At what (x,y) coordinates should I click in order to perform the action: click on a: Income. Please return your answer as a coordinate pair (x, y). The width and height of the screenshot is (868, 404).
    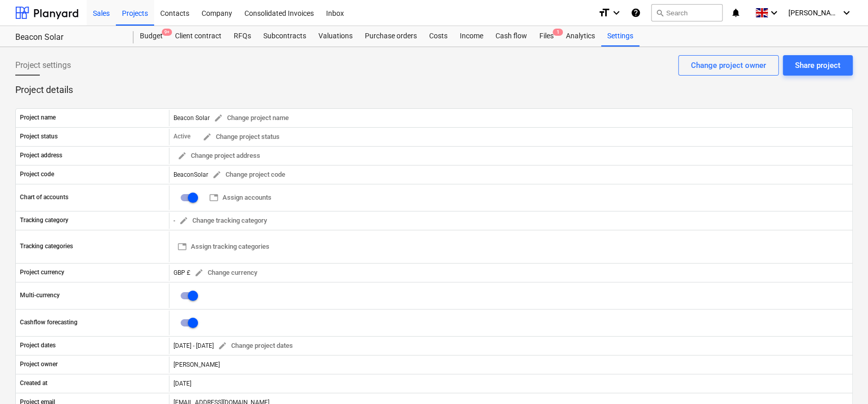
    Looking at the image, I should click on (472, 36).